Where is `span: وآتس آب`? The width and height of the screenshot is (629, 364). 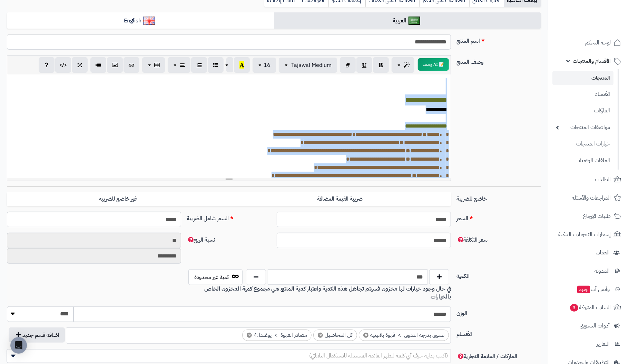
span: وآتس آب is located at coordinates (593, 289).